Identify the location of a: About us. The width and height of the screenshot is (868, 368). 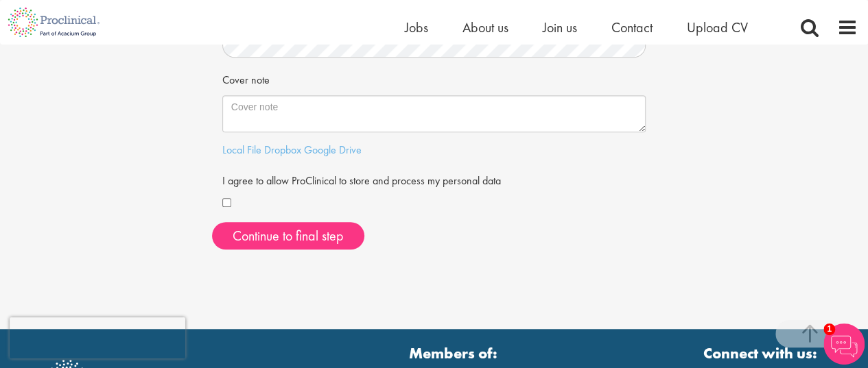
(485, 27).